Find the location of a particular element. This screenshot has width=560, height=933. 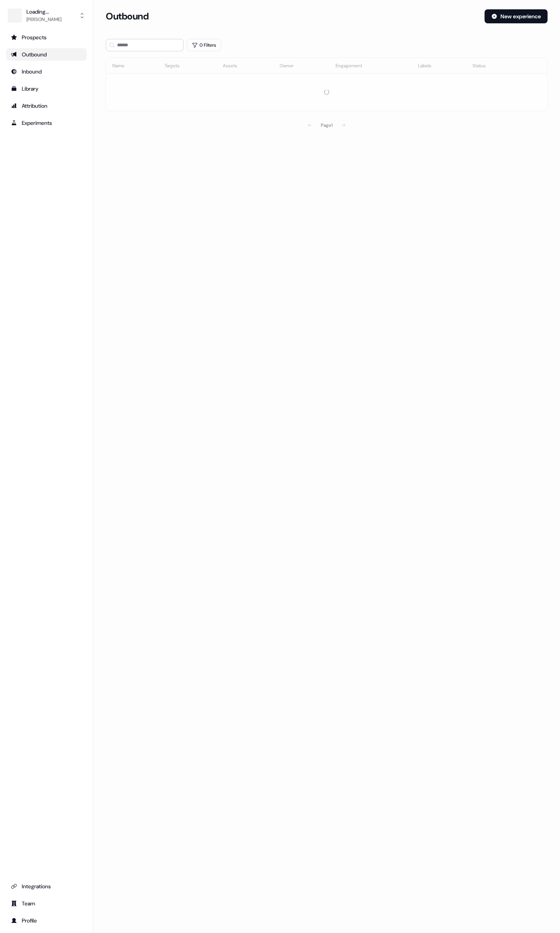

button: 0 Filters is located at coordinates (204, 45).